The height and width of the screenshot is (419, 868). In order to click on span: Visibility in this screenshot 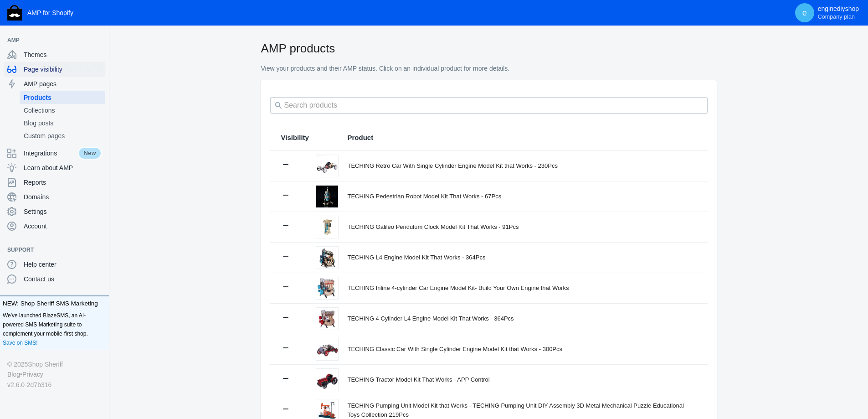, I will do `click(295, 138)`.